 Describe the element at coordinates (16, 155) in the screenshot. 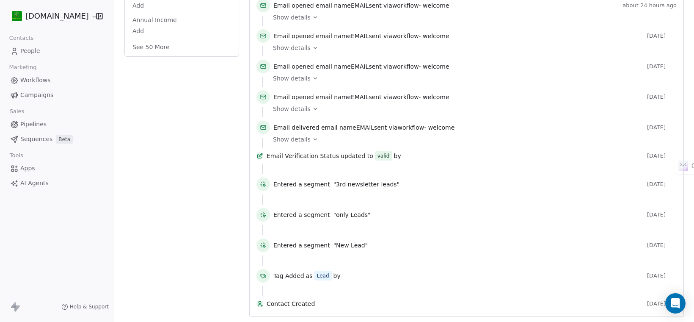

I see `span: Tools` at that location.